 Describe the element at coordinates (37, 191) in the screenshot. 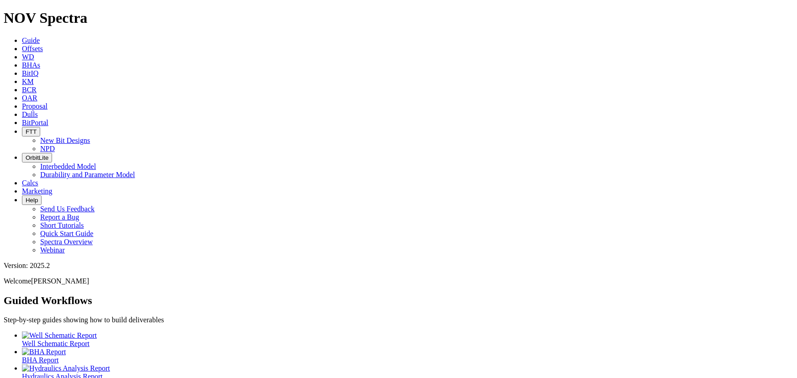

I see `a: Marketing` at that location.